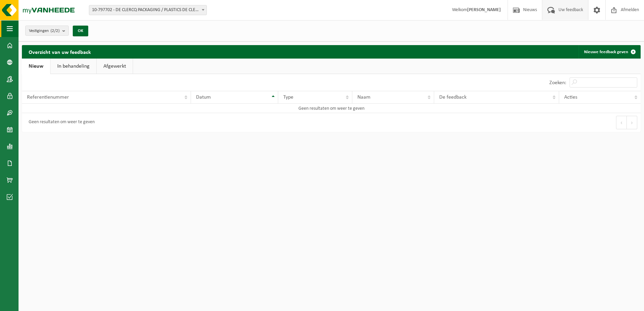 The image size is (644, 311). What do you see at coordinates (571, 97) in the screenshot?
I see `span: Acties` at bounding box center [571, 97].